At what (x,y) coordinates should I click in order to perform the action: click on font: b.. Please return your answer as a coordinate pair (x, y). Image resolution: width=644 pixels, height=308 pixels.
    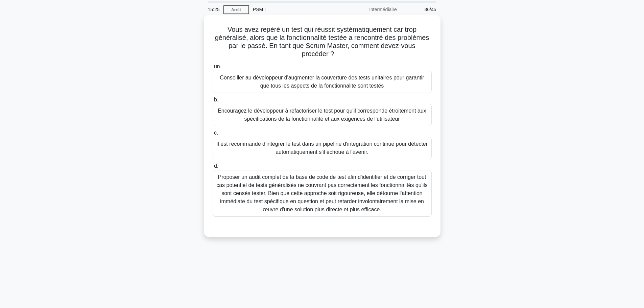
    Looking at the image, I should click on (216, 99).